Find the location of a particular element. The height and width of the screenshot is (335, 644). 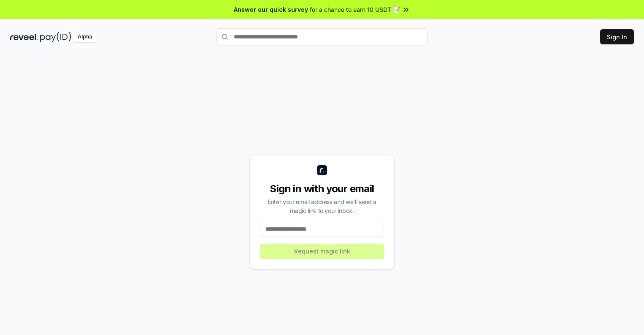

div: Sign in with your email is located at coordinates (322, 188).